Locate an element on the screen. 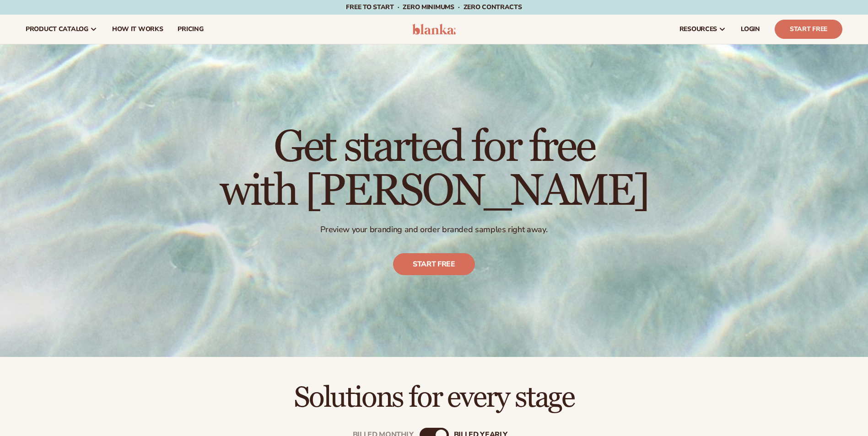  a: resources is located at coordinates (703, 29).